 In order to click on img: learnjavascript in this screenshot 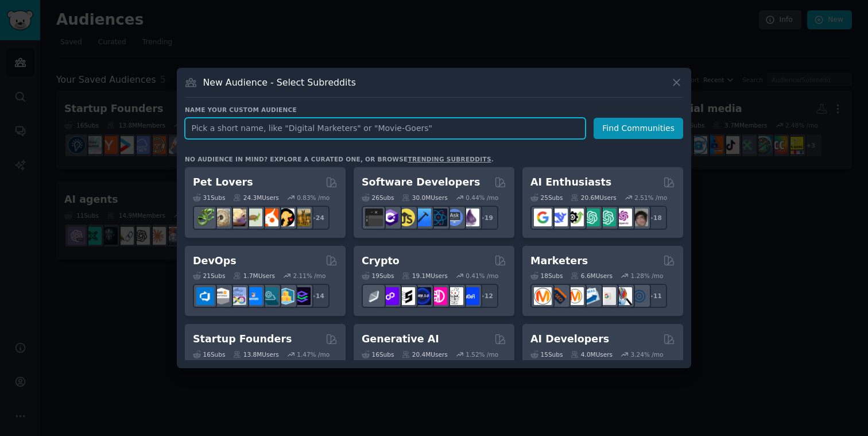, I will do `click(405, 217)`.